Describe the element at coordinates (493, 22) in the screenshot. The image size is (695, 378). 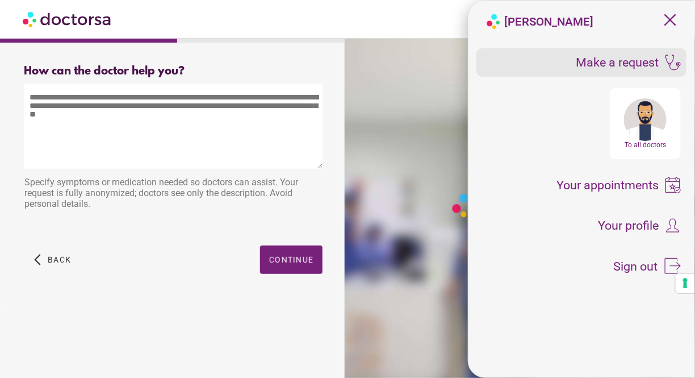
I see `img: logo-doctorsa-baloon.png` at that location.